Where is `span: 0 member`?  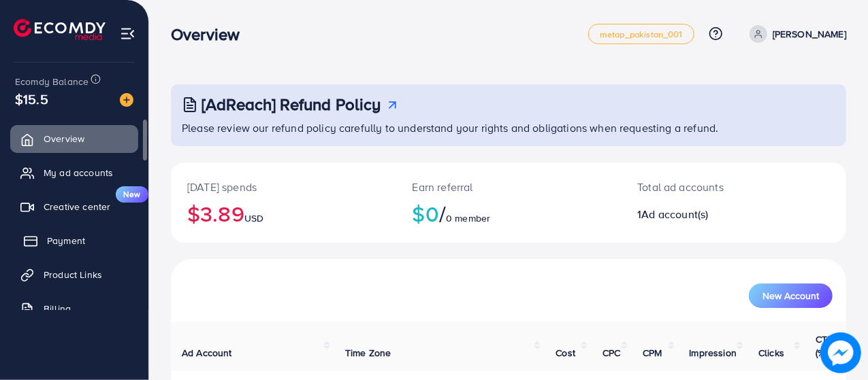
span: 0 member is located at coordinates (467, 218).